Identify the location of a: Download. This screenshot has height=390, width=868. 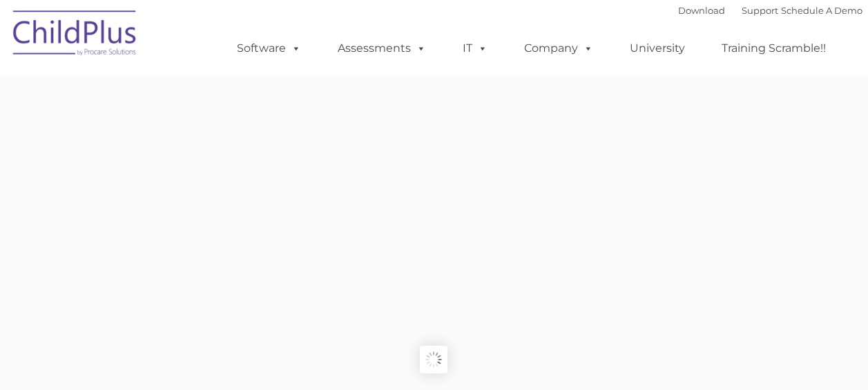
(702, 10).